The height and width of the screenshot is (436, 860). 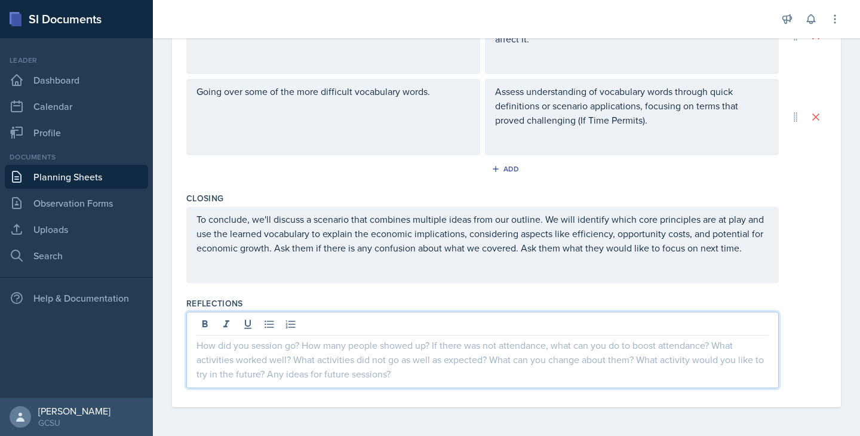 What do you see at coordinates (76, 133) in the screenshot?
I see `a: Profile` at bounding box center [76, 133].